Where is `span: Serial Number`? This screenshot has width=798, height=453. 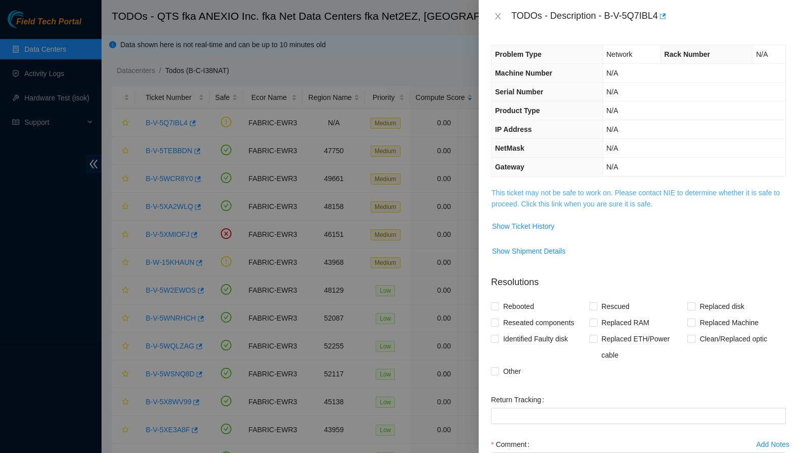
span: Serial Number is located at coordinates (519, 92).